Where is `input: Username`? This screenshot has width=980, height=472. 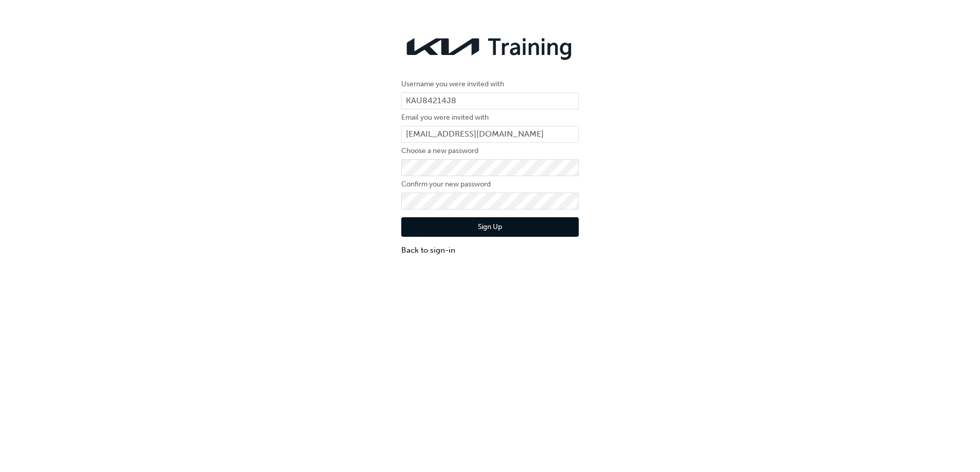 input: Username is located at coordinates (490, 101).